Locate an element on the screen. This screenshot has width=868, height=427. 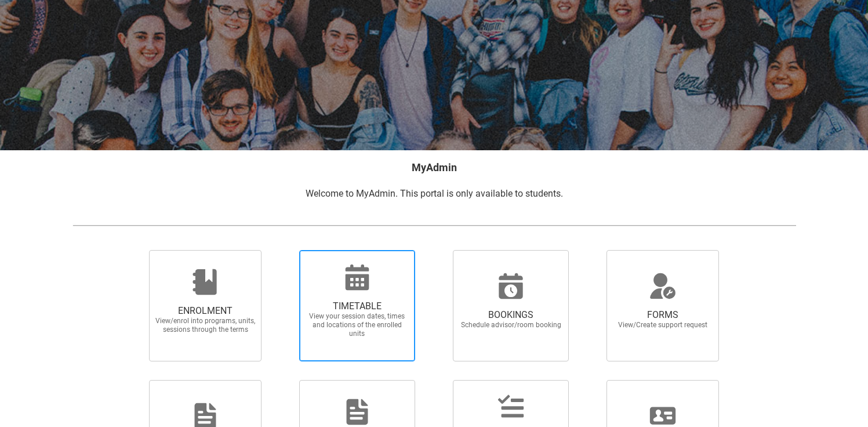
span: Schedule advisor/room booking is located at coordinates (511, 325).